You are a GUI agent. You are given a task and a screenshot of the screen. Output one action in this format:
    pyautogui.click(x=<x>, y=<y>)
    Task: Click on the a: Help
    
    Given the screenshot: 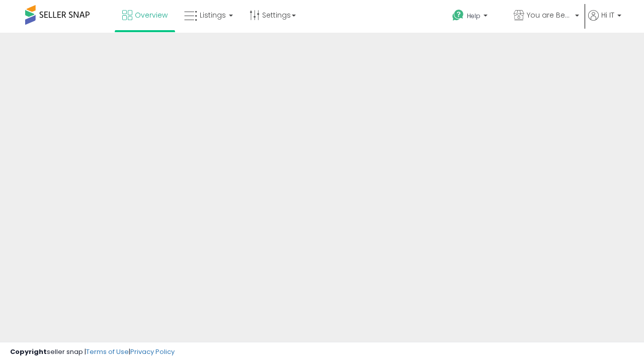 What is the action you would take?
    pyautogui.click(x=474, y=17)
    